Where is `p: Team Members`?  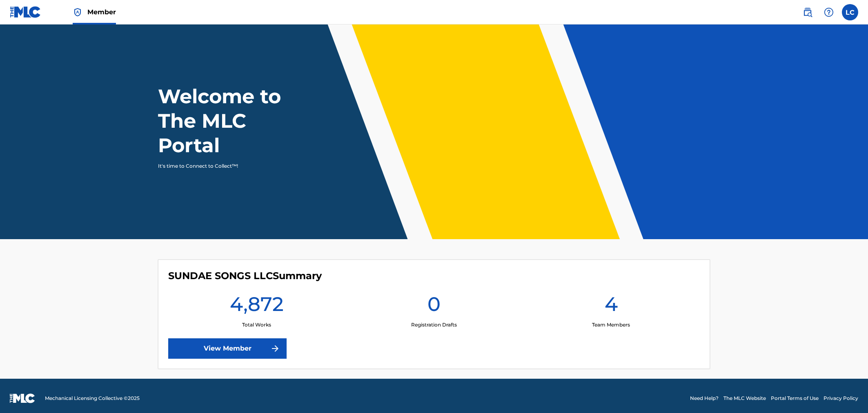
p: Team Members is located at coordinates (611, 325).